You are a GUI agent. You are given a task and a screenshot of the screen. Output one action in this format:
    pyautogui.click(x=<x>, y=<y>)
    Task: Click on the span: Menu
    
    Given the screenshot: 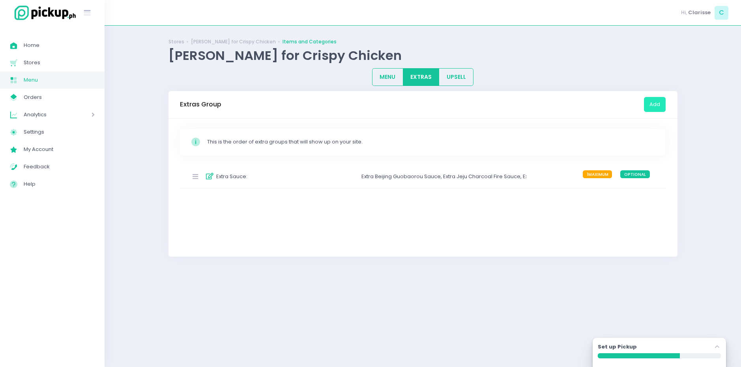 What is the action you would take?
    pyautogui.click(x=59, y=80)
    